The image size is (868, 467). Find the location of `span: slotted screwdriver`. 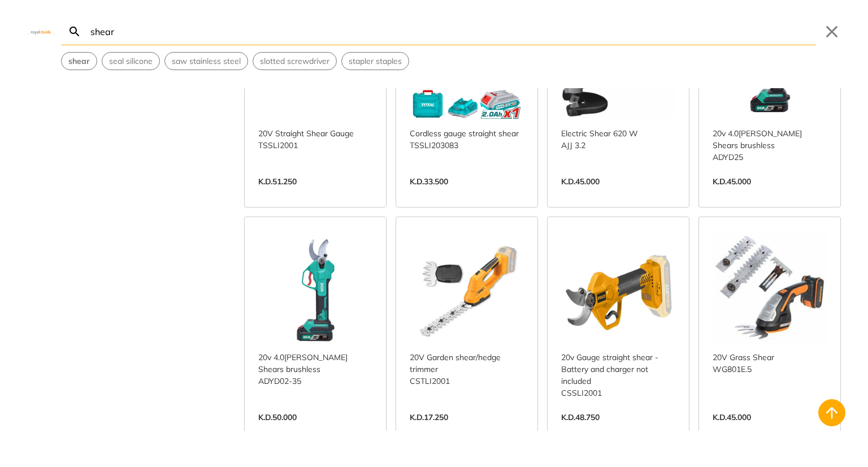

span: slotted screwdriver is located at coordinates (294, 61).